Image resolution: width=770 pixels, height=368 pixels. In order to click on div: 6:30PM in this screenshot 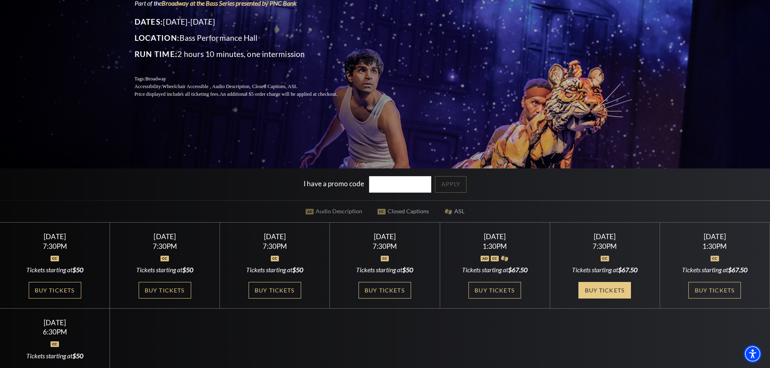, I will do `click(55, 332)`.